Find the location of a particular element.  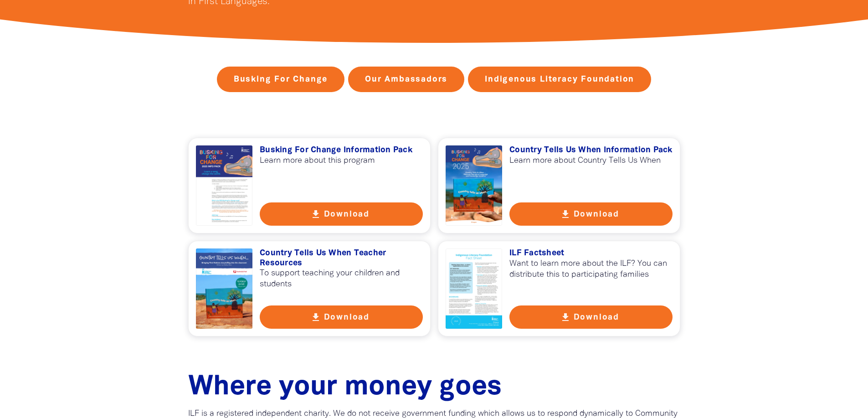

h3: Busking For Change Information Pack is located at coordinates (341, 150).